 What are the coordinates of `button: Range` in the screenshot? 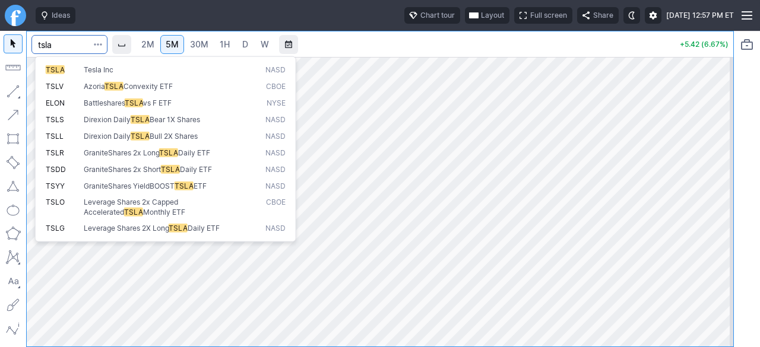 It's located at (289, 45).